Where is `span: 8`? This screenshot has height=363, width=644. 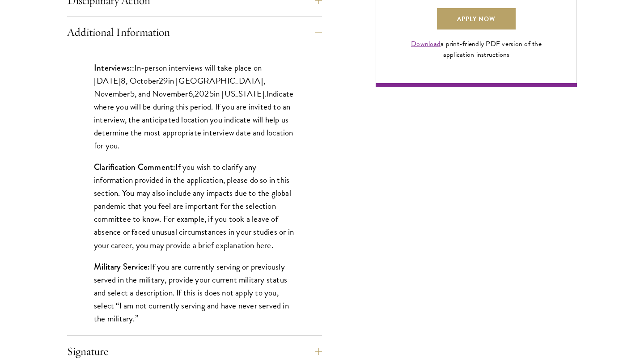 span: 8 is located at coordinates (123, 80).